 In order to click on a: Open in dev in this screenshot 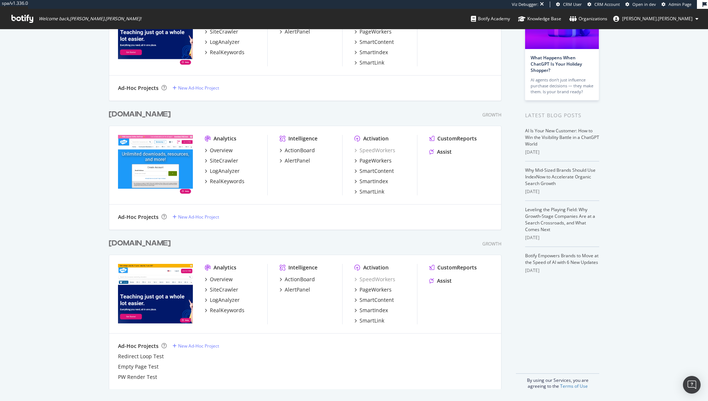, I will do `click(641, 4)`.